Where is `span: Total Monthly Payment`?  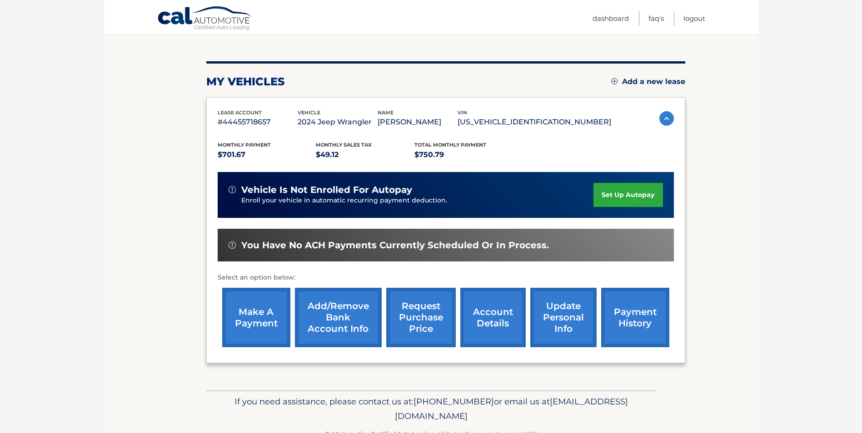
span: Total Monthly Payment is located at coordinates (450, 145).